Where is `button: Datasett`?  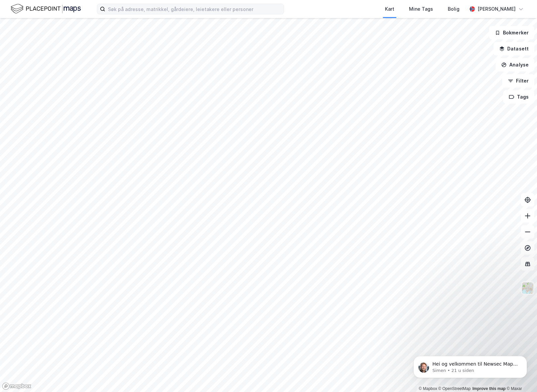
button: Datasett is located at coordinates (514, 49).